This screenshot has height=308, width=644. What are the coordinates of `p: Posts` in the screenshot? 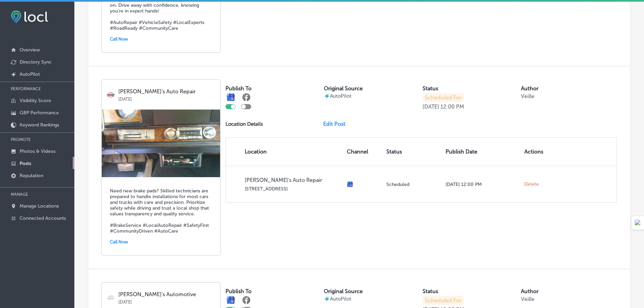 It's located at (25, 163).